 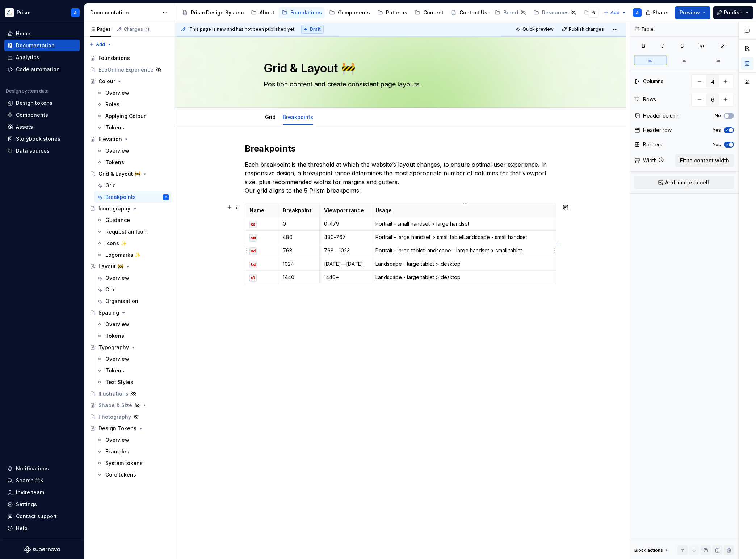 I want to click on p: Each breakpoint is the threshold at which the website’s layout changes, to ensure optimal user ex..., so click(x=401, y=178).